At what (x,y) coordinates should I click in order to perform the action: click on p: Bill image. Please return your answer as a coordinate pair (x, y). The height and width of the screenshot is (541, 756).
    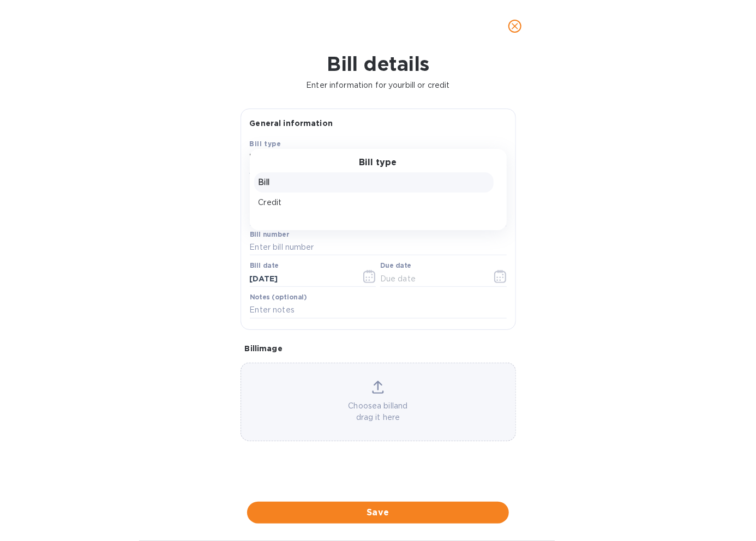
    Looking at the image, I should click on (378, 348).